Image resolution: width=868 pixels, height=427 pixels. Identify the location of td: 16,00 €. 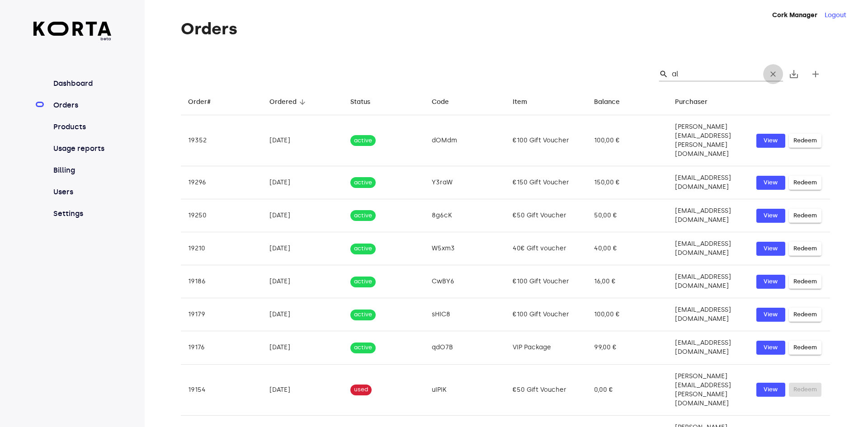
(628, 281).